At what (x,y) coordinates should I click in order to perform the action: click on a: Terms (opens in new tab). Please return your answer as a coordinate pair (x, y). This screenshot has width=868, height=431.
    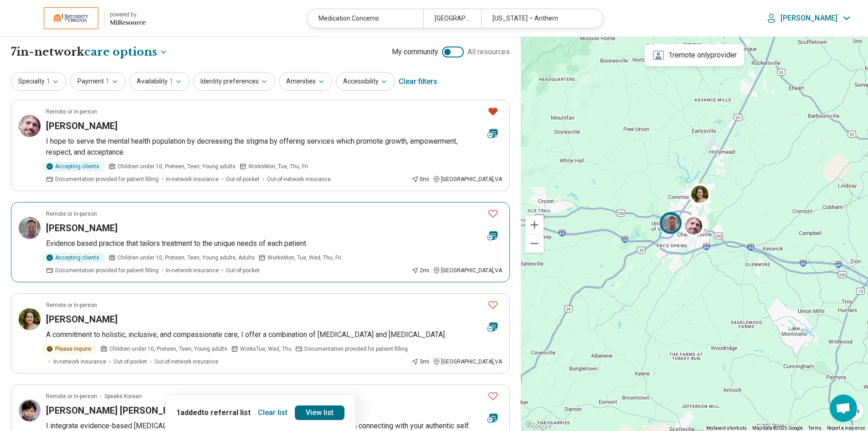
    Looking at the image, I should click on (815, 428).